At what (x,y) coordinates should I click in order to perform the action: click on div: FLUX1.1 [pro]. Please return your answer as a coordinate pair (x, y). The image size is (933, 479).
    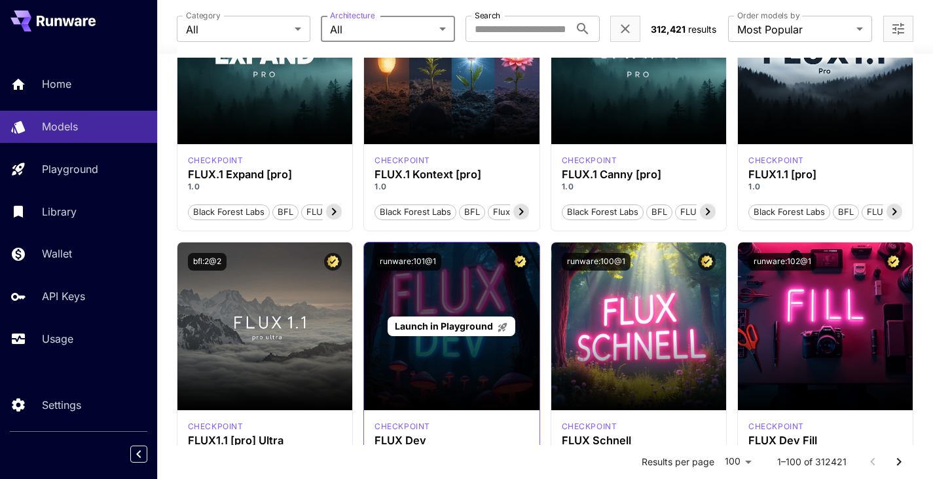
    Looking at the image, I should click on (825, 174).